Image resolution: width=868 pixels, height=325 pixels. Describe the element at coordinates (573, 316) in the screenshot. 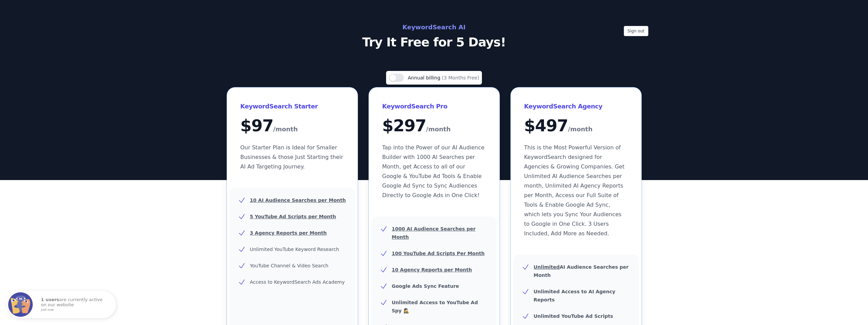

I see `b: Unlimited YouTube Ad Scripts` at that location.